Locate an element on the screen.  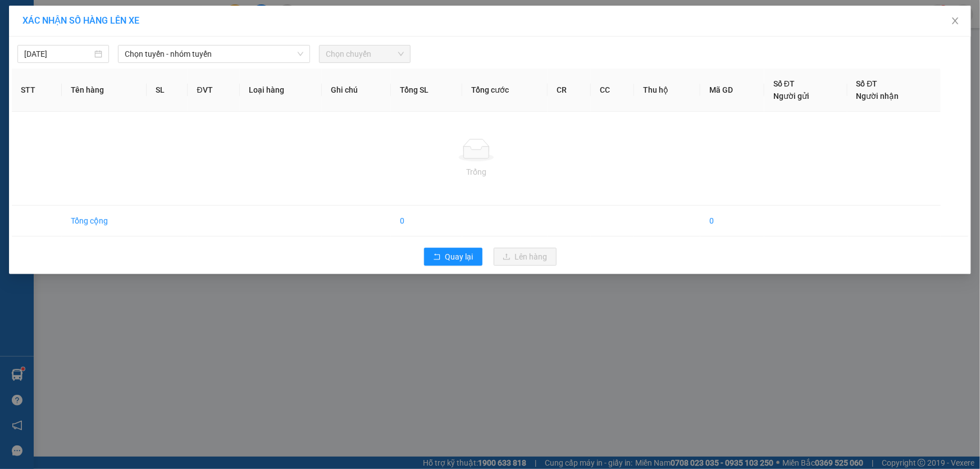
th: Tên hàng is located at coordinates (104, 90).